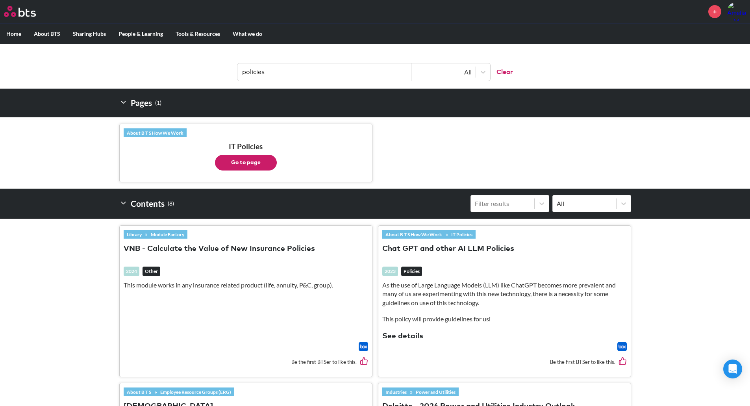  I want to click on p: As the use of Large Language Models (LLM) like ChatGPT becomes more prevalent and many of us are ..., so click(504, 294).